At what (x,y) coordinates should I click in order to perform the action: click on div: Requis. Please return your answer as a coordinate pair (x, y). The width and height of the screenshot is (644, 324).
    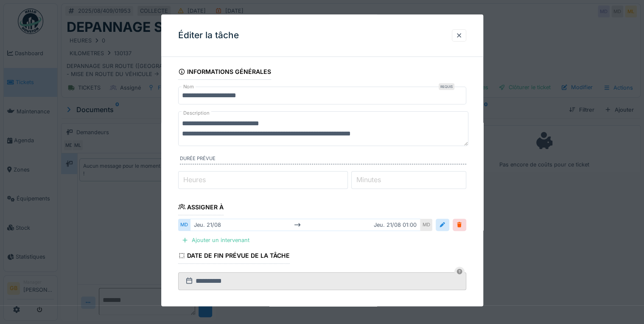
    Looking at the image, I should click on (446, 87).